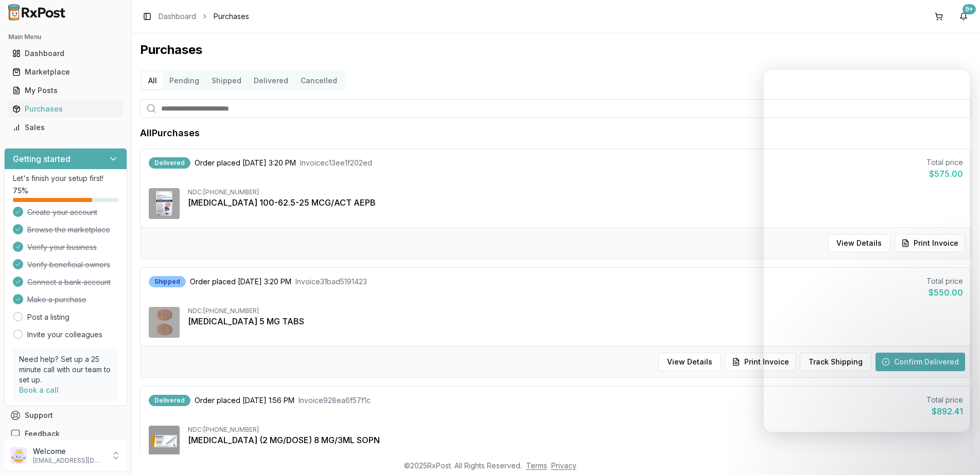 The height and width of the screenshot is (475, 980). What do you see at coordinates (69, 282) in the screenshot?
I see `span: Connect a bank account` at bounding box center [69, 282].